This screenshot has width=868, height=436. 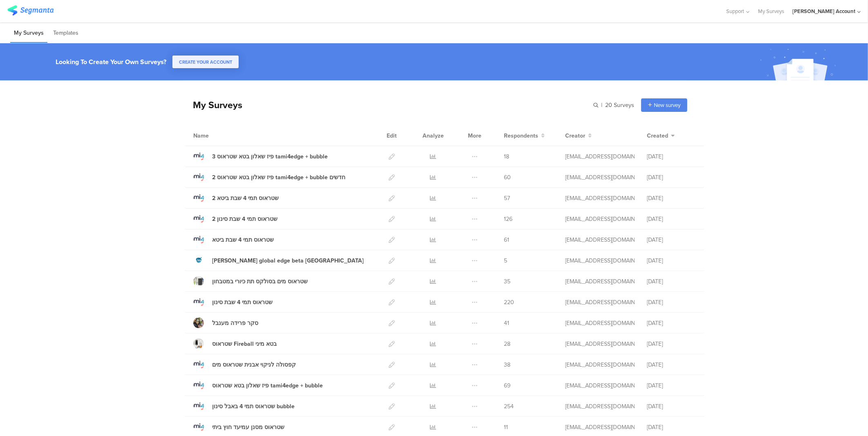 What do you see at coordinates (214, 105) in the screenshot?
I see `div: My Surveys` at bounding box center [214, 105].